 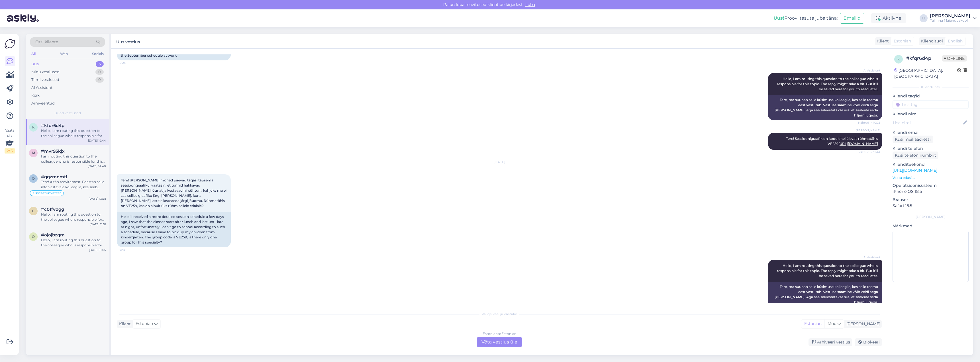 I want to click on span: q, so click(x=33, y=178).